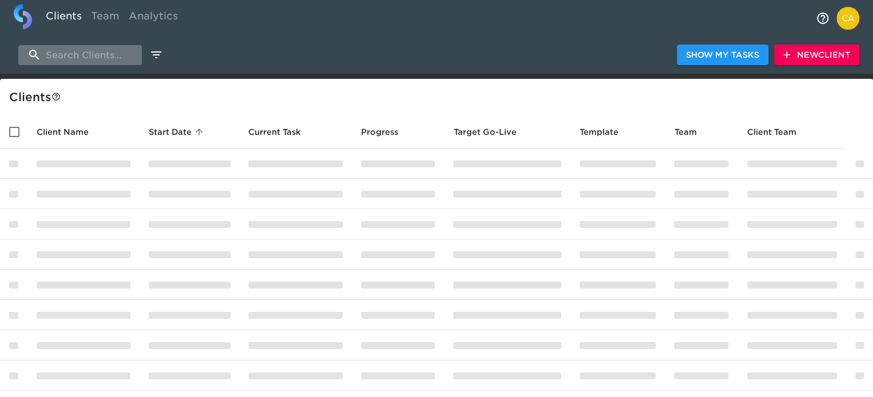  I want to click on span: Client Name, so click(70, 132).